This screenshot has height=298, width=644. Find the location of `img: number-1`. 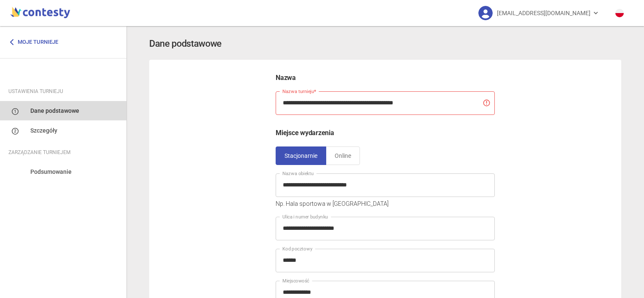

img: number-1 is located at coordinates (15, 111).